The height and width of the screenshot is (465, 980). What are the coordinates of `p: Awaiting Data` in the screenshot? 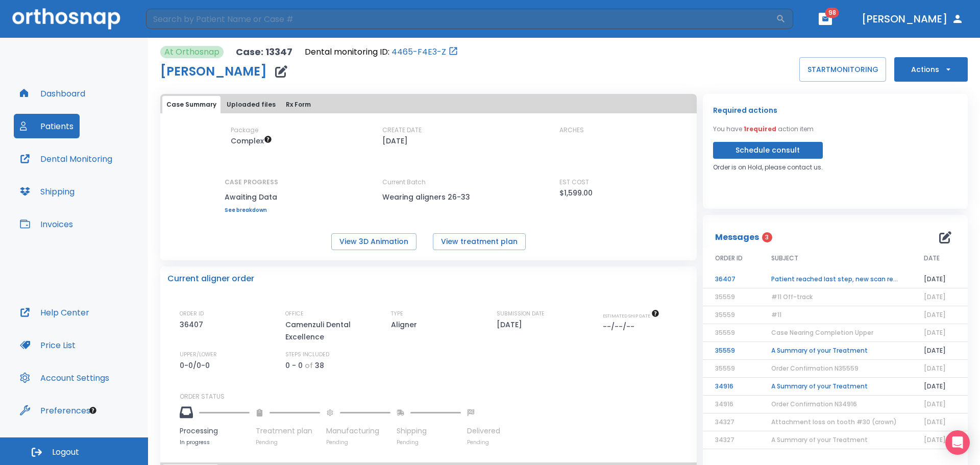 It's located at (251, 197).